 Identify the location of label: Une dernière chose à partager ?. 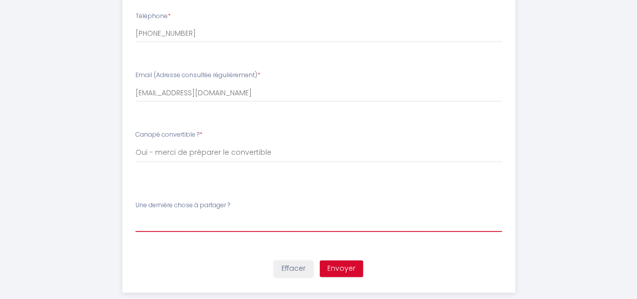
(183, 205).